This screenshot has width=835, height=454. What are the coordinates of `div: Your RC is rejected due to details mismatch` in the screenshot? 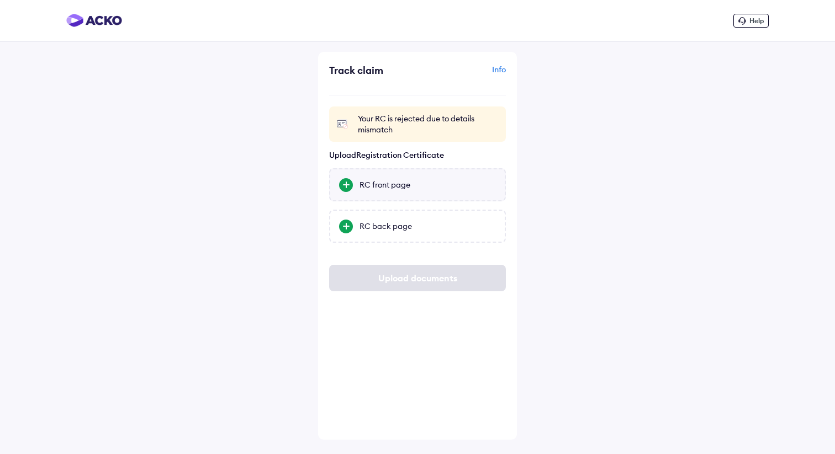 It's located at (428, 124).